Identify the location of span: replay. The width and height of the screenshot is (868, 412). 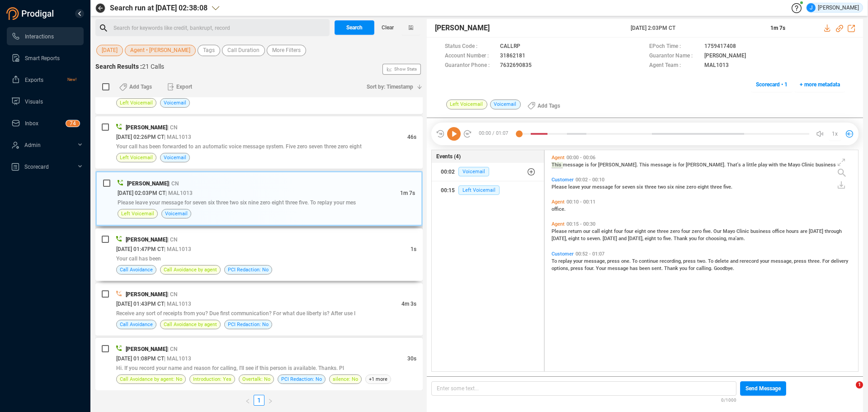
(565, 261).